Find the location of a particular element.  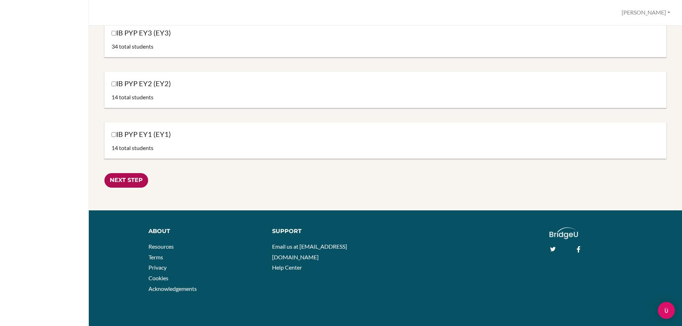

span: 34 total students is located at coordinates (132, 46).